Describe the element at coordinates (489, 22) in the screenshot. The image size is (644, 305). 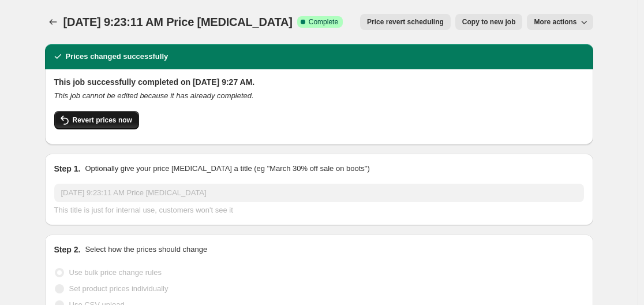
I see `button: Copy to new job` at that location.